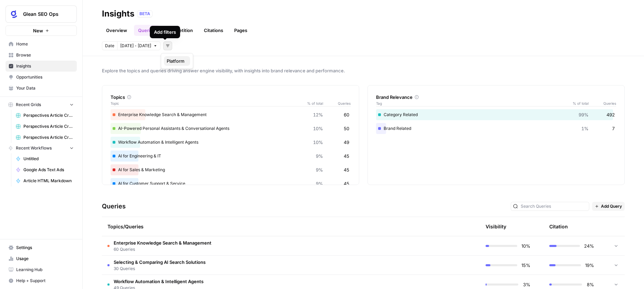 The height and width of the screenshot is (289, 644). I want to click on span: 3%, so click(527, 284).